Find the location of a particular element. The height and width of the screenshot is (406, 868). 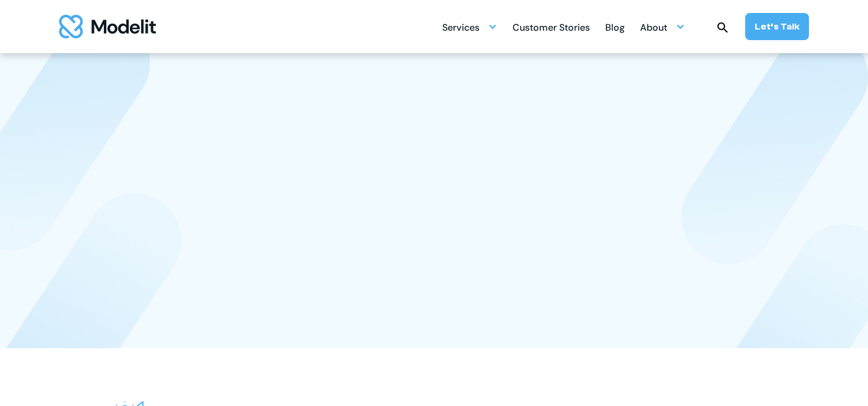

a: home is located at coordinates (108, 27).